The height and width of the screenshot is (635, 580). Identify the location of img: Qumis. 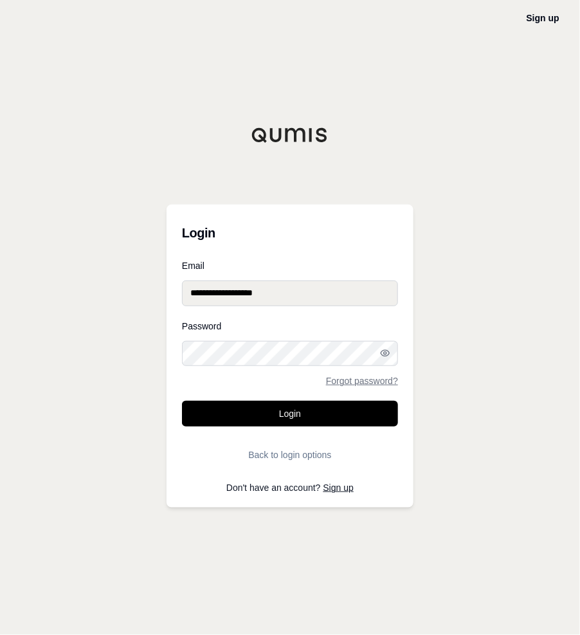
(290, 135).